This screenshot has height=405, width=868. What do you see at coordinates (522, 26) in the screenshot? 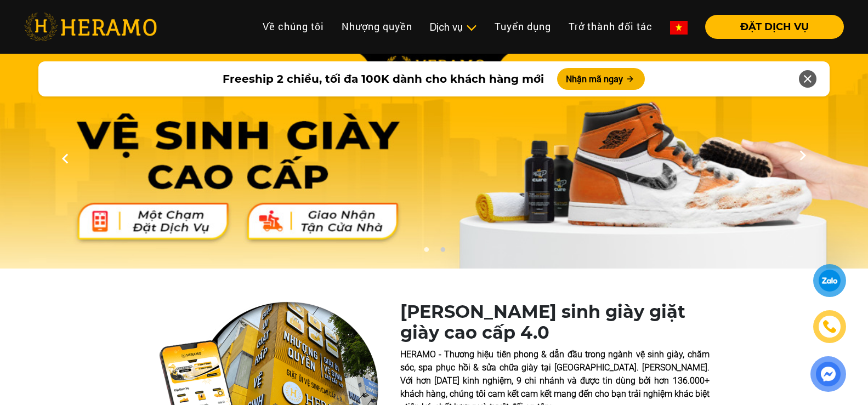
I see `a: Tuyển dụng` at bounding box center [522, 26].